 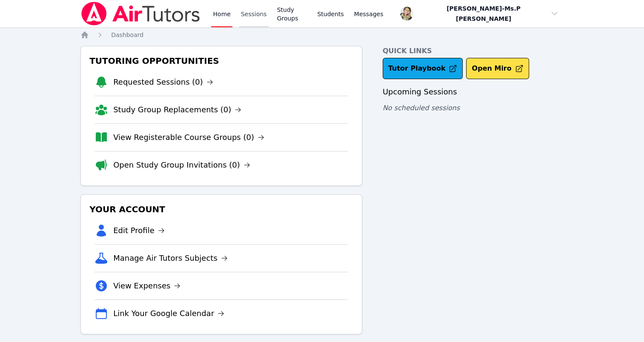 What do you see at coordinates (497, 68) in the screenshot?
I see `button: Open Miro` at bounding box center [497, 68].